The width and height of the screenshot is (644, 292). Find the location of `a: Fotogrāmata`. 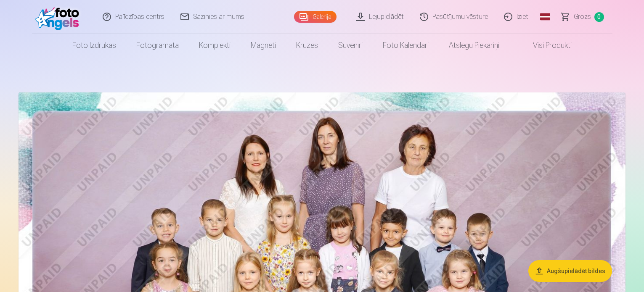

a: Fotogrāmata is located at coordinates (157, 45).